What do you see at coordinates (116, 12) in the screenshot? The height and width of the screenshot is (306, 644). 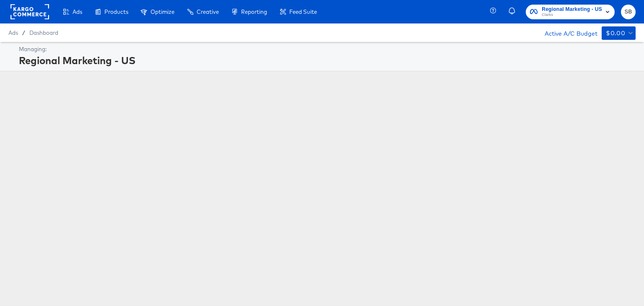 I see `span: Products` at bounding box center [116, 12].